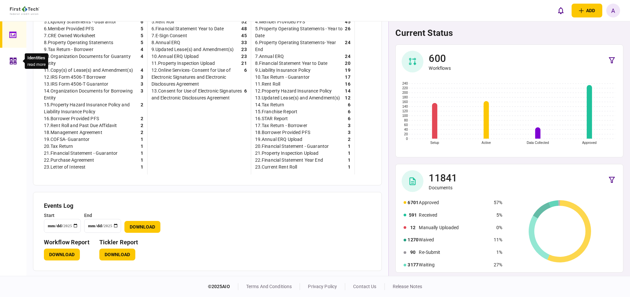 This screenshot has width=630, height=297. I want to click on a: release notes, so click(407, 287).